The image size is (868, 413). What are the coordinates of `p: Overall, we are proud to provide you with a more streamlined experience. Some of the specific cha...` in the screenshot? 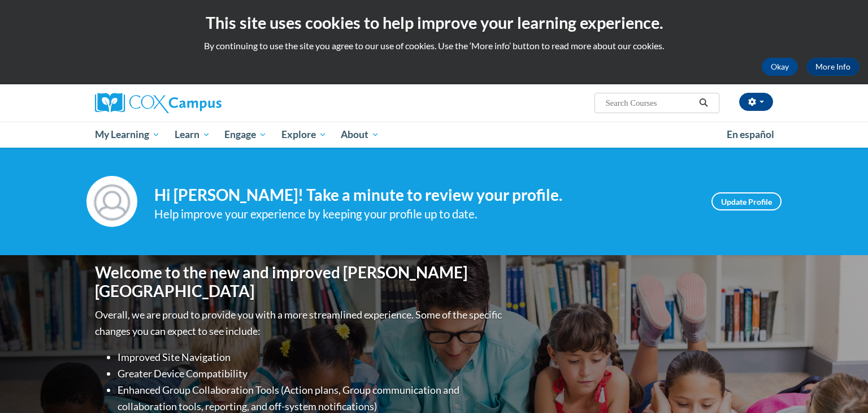 It's located at (300, 323).